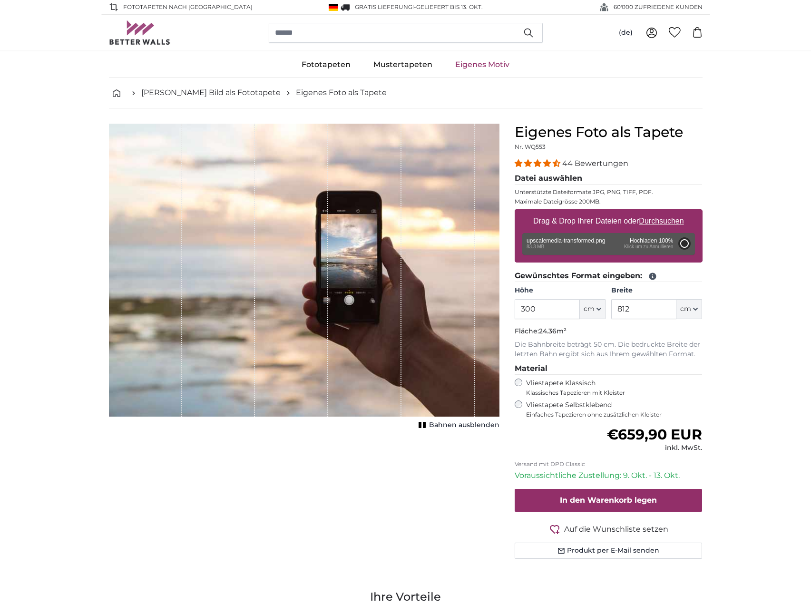 The image size is (811, 604). What do you see at coordinates (341, 93) in the screenshot?
I see `a: Eigenes Foto als Tapete` at bounding box center [341, 93].